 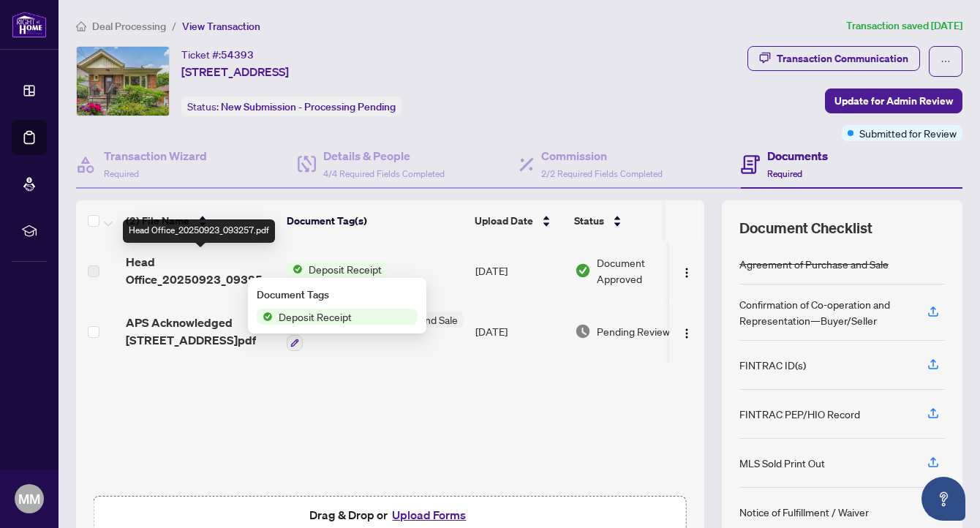 I want to click on div: MLS Sold Print Out, so click(x=781, y=462).